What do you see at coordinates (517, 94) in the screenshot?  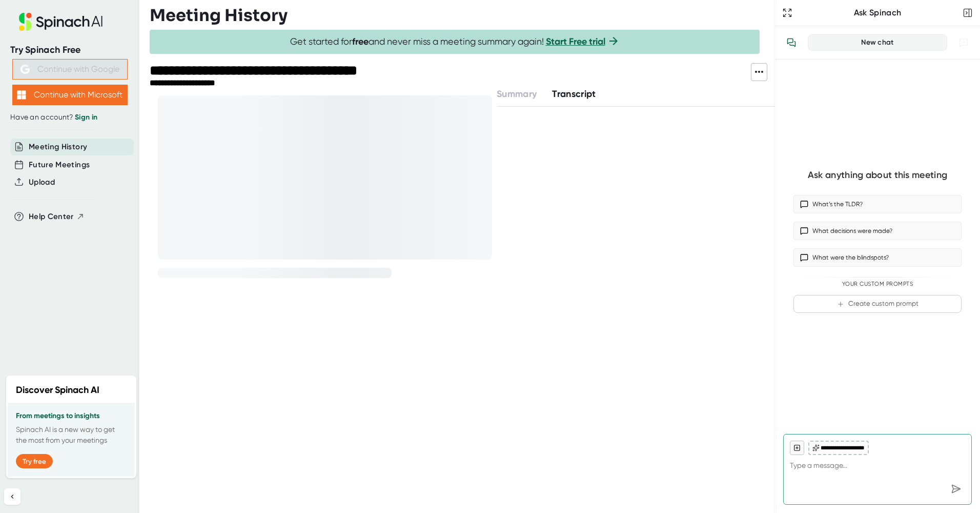 I see `button: Summary` at bounding box center [517, 94].